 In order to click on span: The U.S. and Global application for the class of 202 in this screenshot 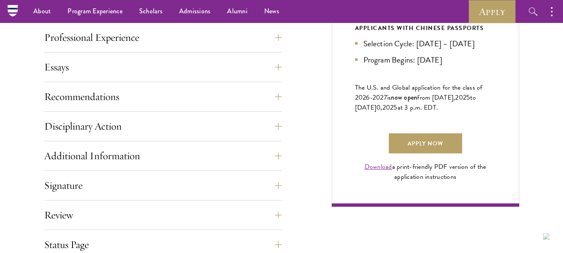, I will do `click(419, 92)`.